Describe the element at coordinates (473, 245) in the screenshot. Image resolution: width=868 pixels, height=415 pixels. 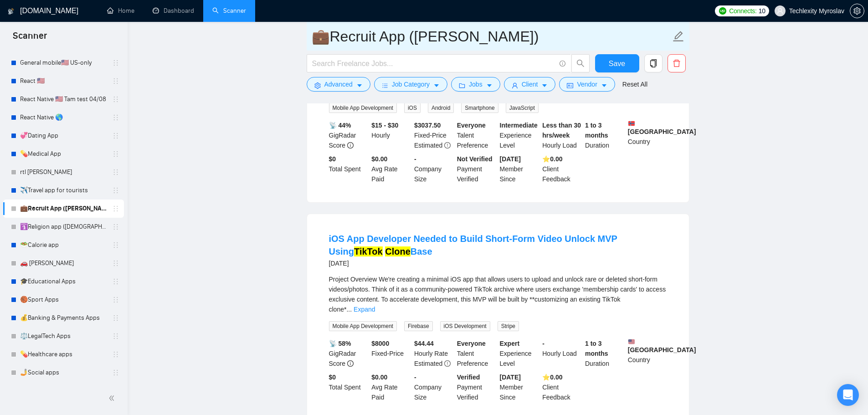
I see `a: iOS App Developer Needed to Build Short-Form Video Unlock MVP UsingTikTok CloneBase` at that location.